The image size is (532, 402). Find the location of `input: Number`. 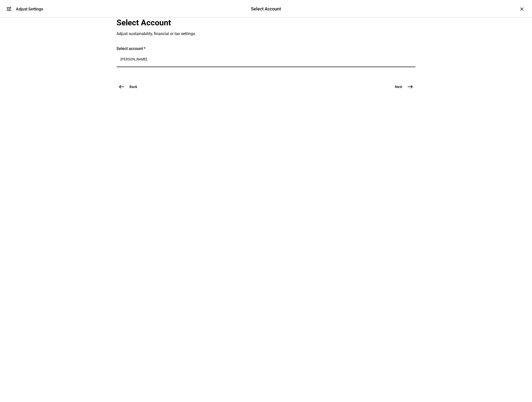

input: Number is located at coordinates (266, 59).